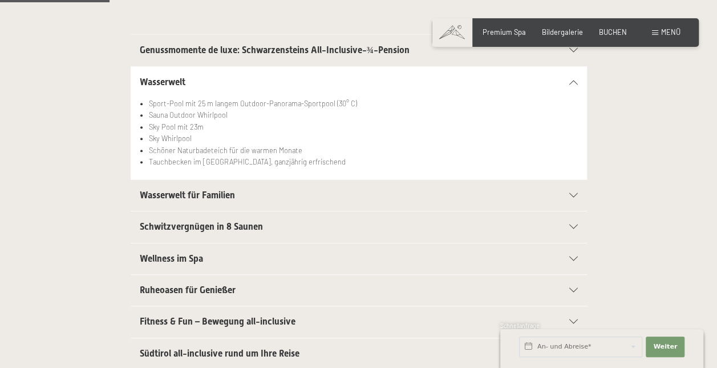 The width and height of the screenshot is (717, 368). I want to click on span: BUCHEN, so click(613, 32).